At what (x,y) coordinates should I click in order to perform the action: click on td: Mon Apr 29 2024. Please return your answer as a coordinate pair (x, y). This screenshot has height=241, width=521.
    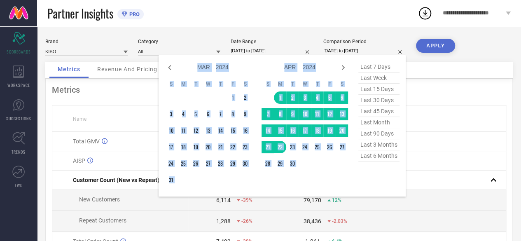
    Looking at the image, I should click on (280, 164).